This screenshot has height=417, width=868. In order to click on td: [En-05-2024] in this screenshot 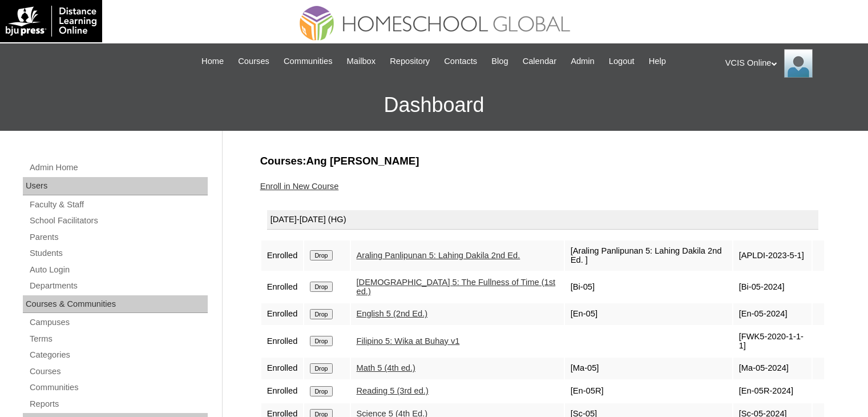, I will do `click(772, 314)`.